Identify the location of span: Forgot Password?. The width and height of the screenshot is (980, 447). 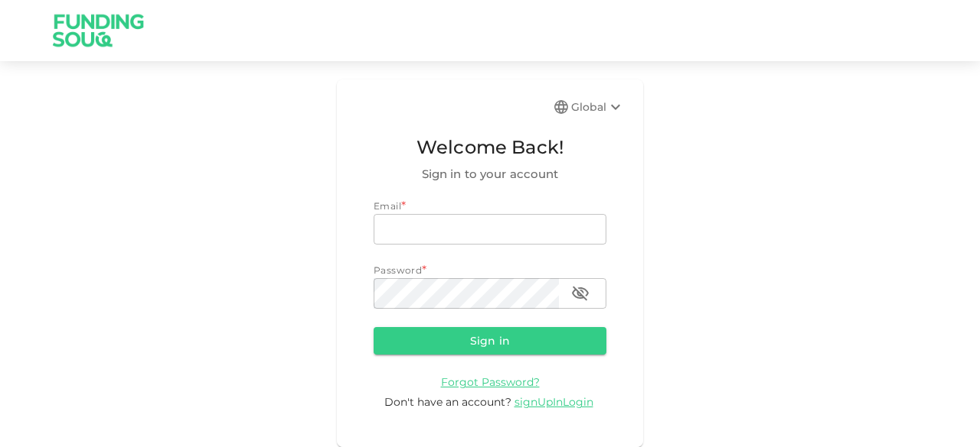
(490, 382).